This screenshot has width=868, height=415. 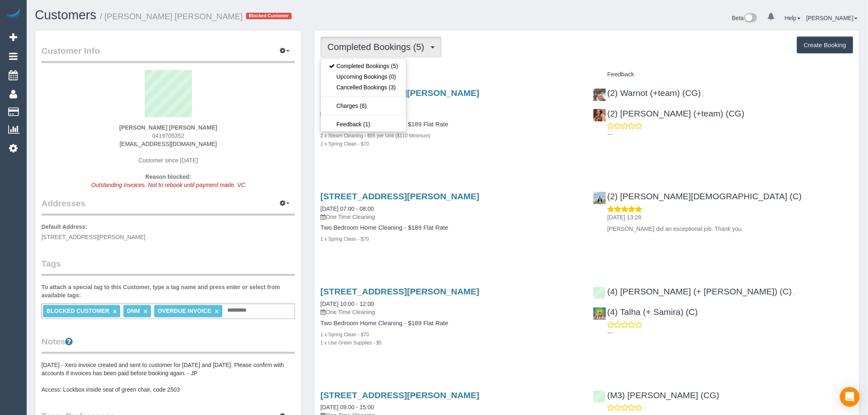 I want to click on small: 2 x Steam Cleaning - $55 per Unit ($110 Minimum), so click(x=375, y=136).